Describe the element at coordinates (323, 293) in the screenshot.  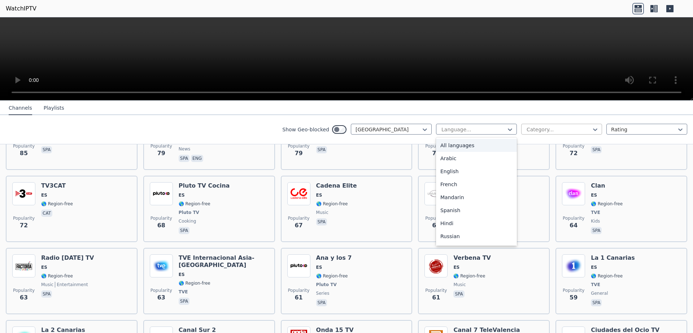
I see `span: series` at that location.